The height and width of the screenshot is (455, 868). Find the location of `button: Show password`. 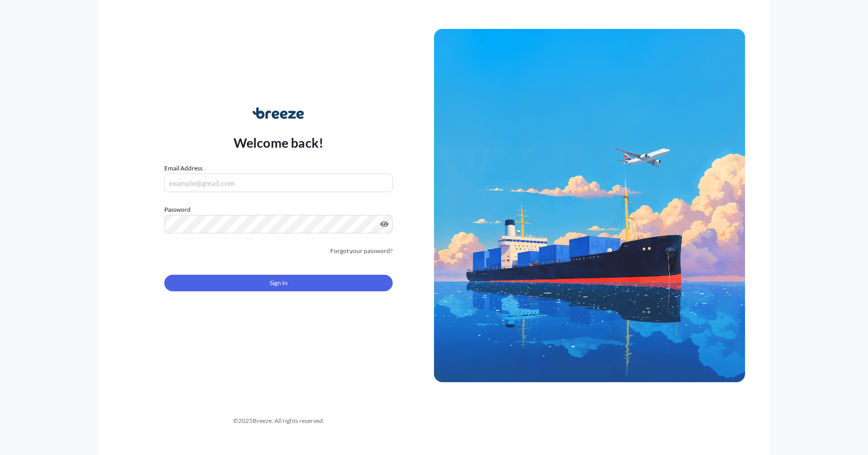

button: Show password is located at coordinates (384, 224).